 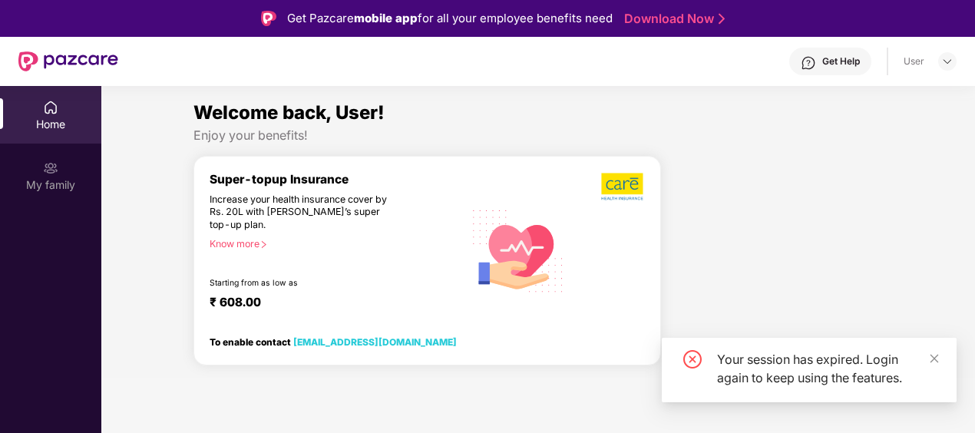 What do you see at coordinates (809, 63) in the screenshot?
I see `img: svg+xml;base64,PHN2ZyBpZD0iSGVscC0zMngzMiIgeG1sbnM9Imh0dHA6Ly93d3cudzMub3JnLzIwMDAvc3ZnIiB3aWR0aD...` at bounding box center [809, 63].